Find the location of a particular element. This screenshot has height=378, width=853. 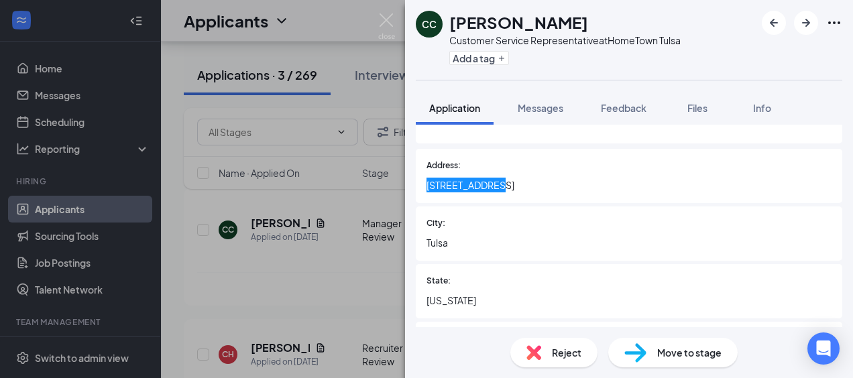

span: Feedback is located at coordinates (624, 108).